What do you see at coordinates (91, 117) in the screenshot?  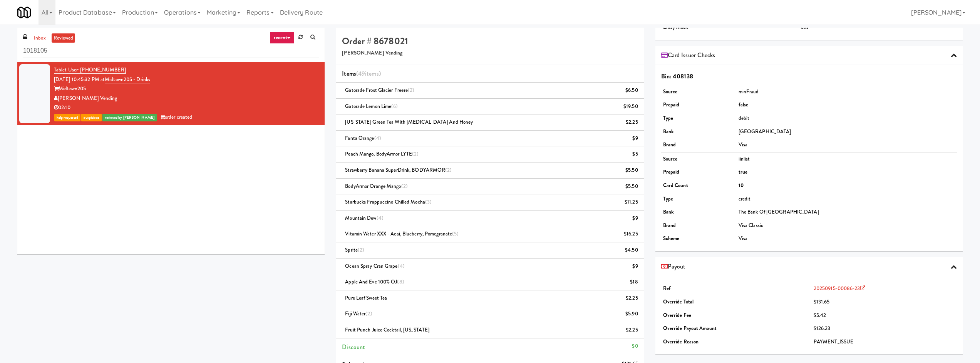 I see `span: suspicious` at bounding box center [91, 117].